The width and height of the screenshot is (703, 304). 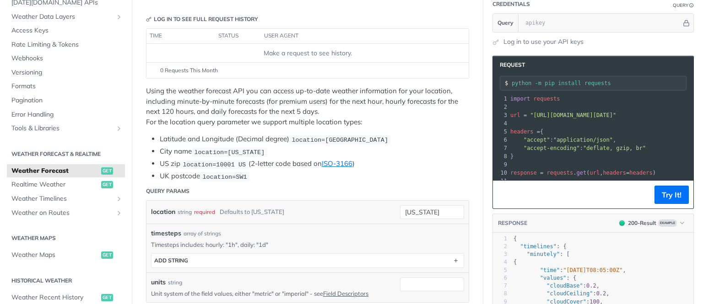 What do you see at coordinates (55, 298) in the screenshot?
I see `span: Weather Recent History` at bounding box center [55, 298].